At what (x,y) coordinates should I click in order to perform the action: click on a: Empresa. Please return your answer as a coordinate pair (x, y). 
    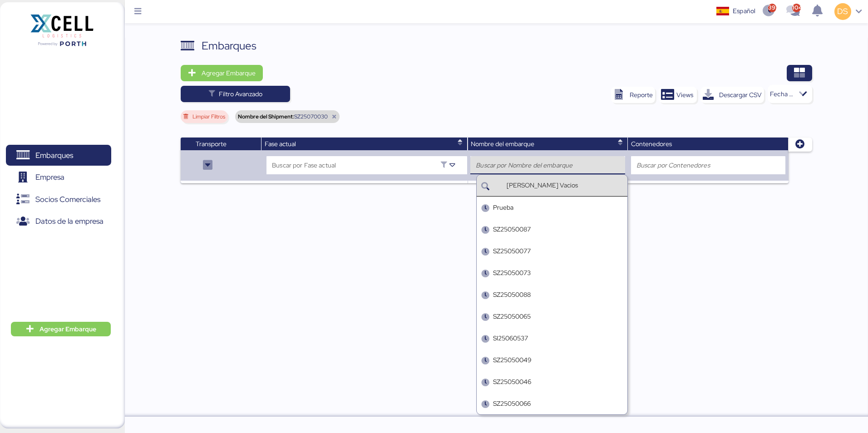
    Looking at the image, I should click on (59, 177).